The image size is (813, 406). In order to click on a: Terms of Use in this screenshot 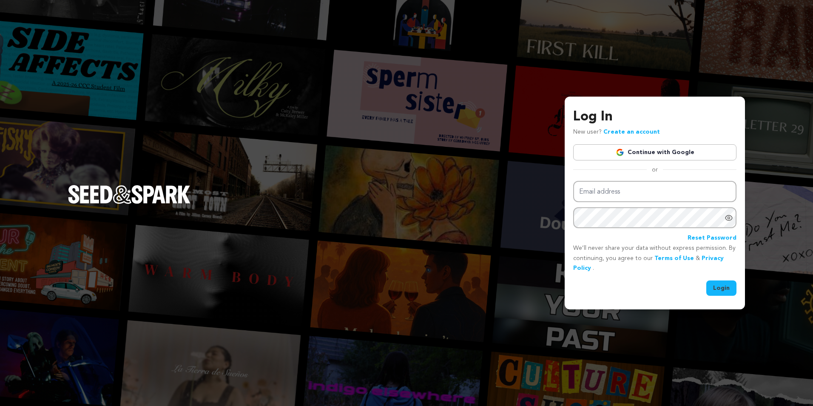, I will do `click(674, 258)`.